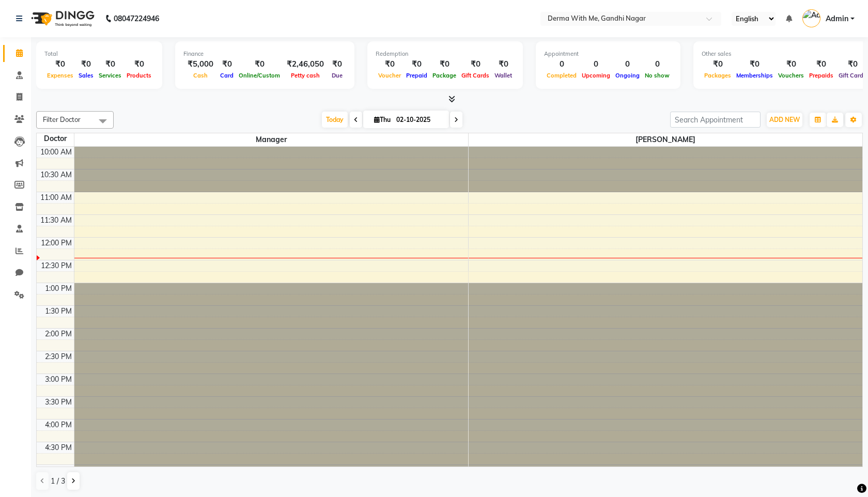 The image size is (868, 497). I want to click on div: Doctor, so click(56, 139).